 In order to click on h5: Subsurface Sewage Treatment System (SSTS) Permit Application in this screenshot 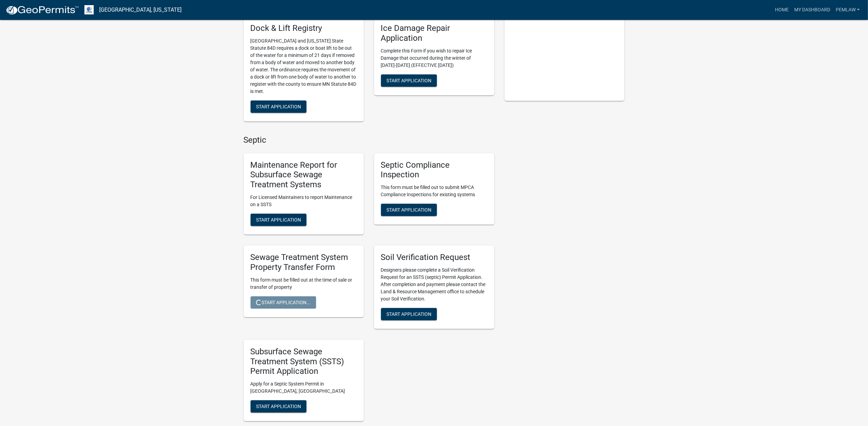, I will do `click(304, 362)`.